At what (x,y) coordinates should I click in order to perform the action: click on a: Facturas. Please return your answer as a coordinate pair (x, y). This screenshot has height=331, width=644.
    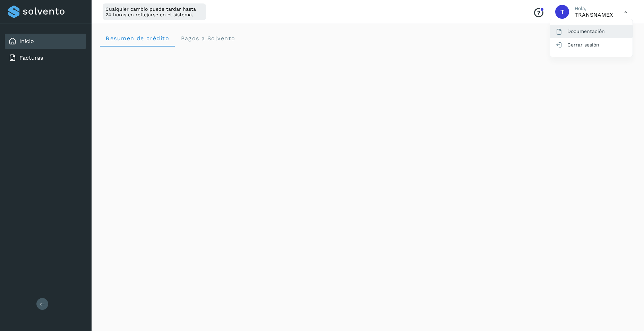
    Looking at the image, I should click on (31, 58).